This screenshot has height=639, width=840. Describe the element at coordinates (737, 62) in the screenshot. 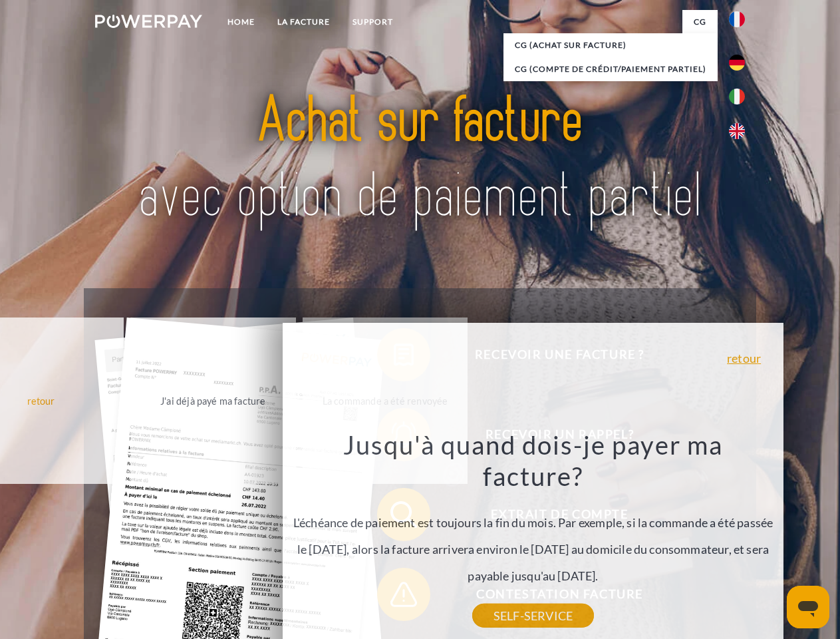

I see `img: de` at that location.